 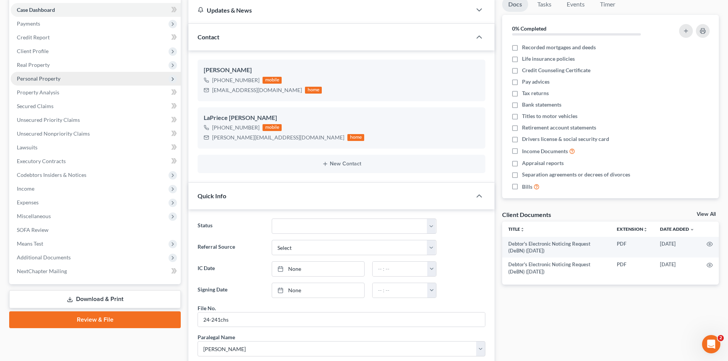 I want to click on span: Miscellaneous, so click(x=34, y=216).